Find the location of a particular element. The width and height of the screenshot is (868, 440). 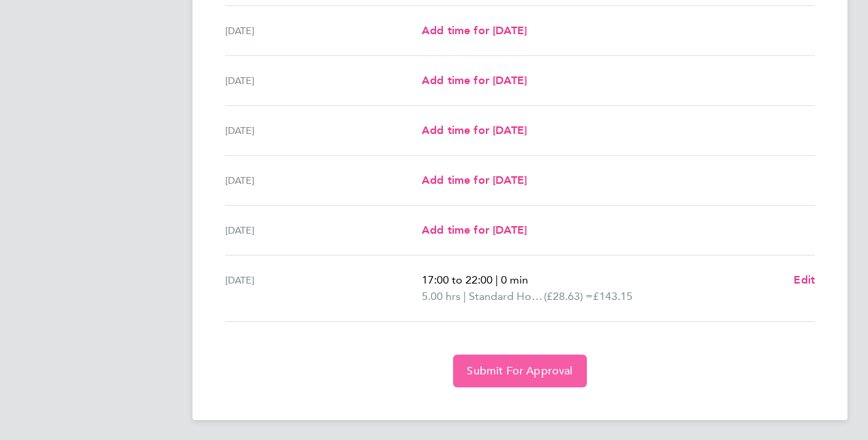

span: 5.00 hrs is located at coordinates (441, 296).